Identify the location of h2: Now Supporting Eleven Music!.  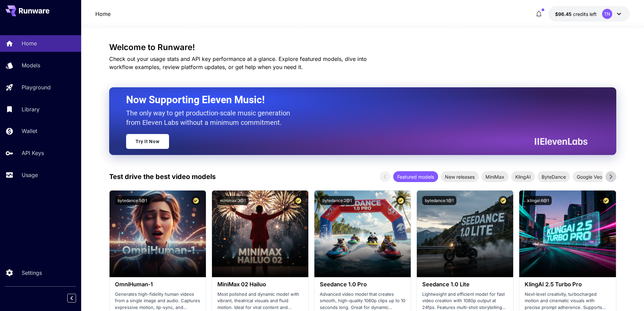
(354, 100).